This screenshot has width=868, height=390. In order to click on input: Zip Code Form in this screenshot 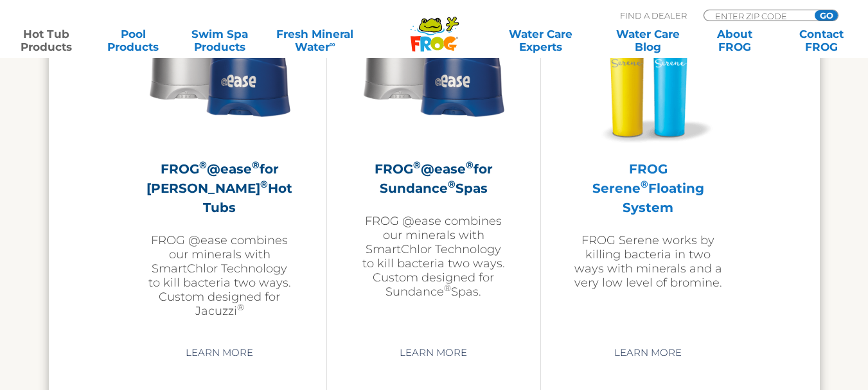, I will do `click(757, 15)`.